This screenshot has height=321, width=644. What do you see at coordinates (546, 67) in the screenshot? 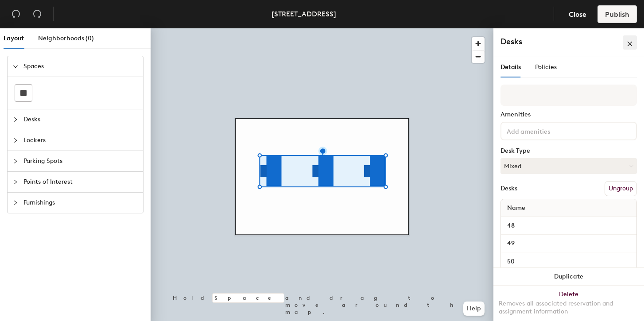
I see `span: Policies` at bounding box center [546, 67].